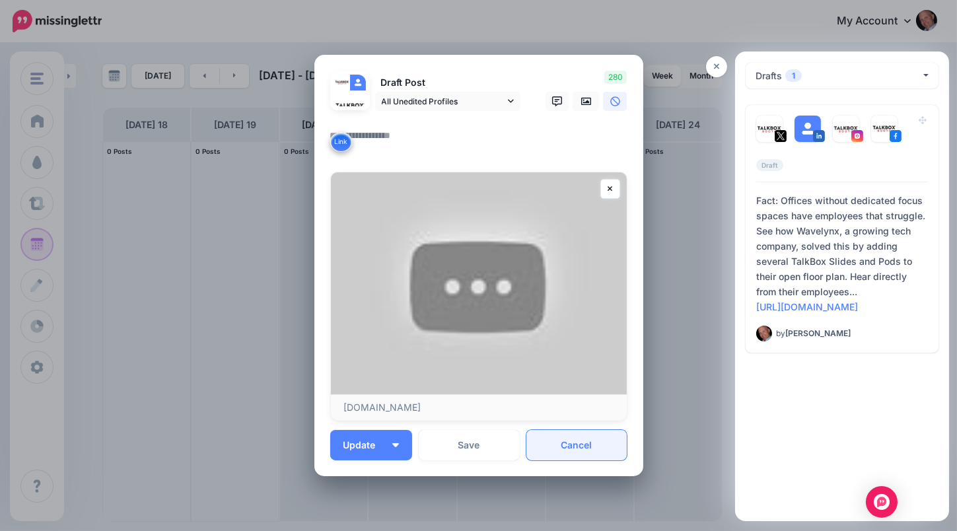  I want to click on img: 312341136_626449155750122_1105897283474418130_n-bsa138957.jpg, so click(342, 83).